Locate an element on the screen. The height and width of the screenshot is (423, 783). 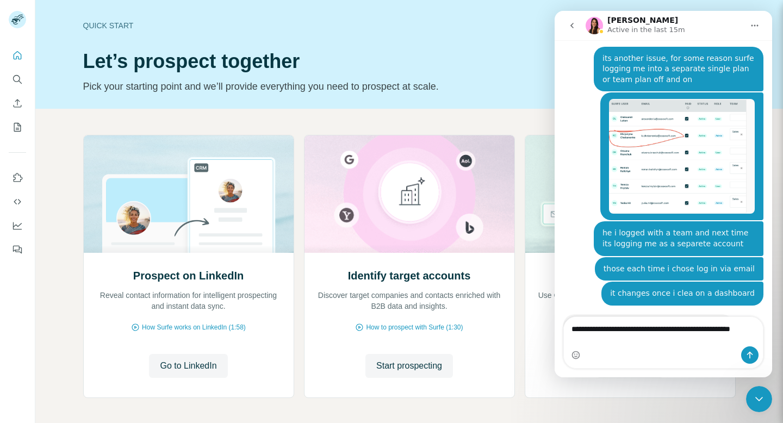
img: Identify target accounts is located at coordinates (409, 194).